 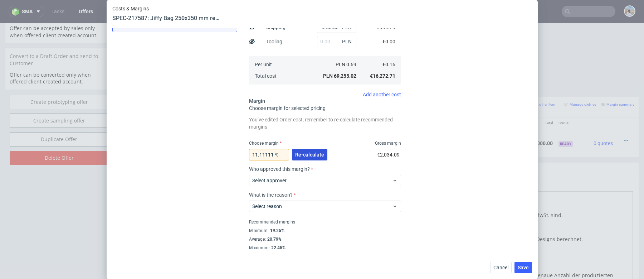 I want to click on div: Custom • Custom, so click(x=295, y=120).